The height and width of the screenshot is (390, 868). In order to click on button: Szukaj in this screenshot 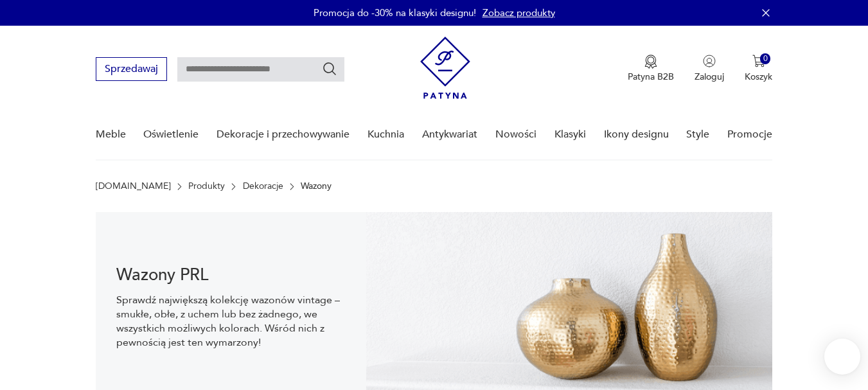, I will do `click(330, 69)`.